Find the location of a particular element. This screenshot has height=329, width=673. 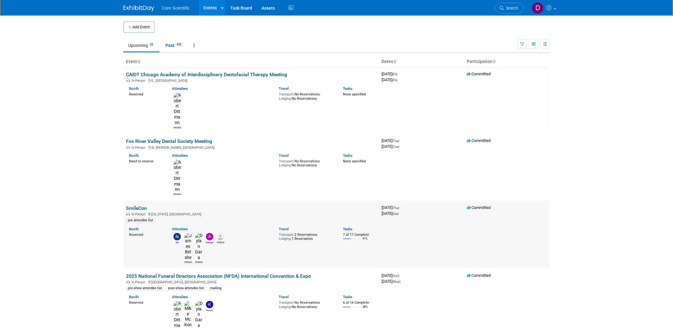

img: Danielle Wiesemann is located at coordinates (537, 8).